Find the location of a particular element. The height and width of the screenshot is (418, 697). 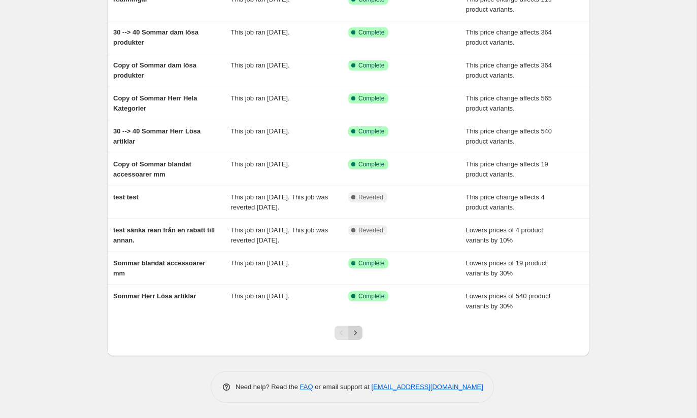

span: Sommar blandat accessoarer mm is located at coordinates (159, 268).